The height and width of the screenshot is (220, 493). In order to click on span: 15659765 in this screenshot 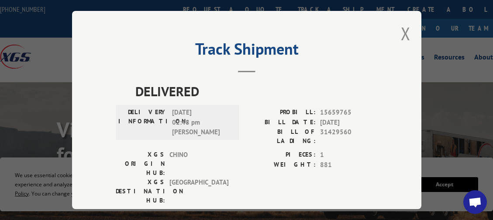, I will do `click(349, 112)`.